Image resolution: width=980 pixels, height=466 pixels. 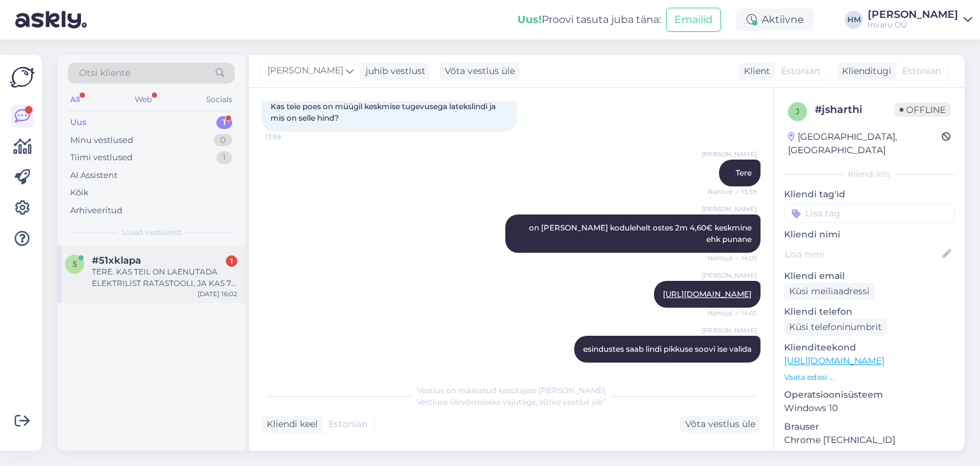 I want to click on p: Kliendi tag'id, so click(x=869, y=194).